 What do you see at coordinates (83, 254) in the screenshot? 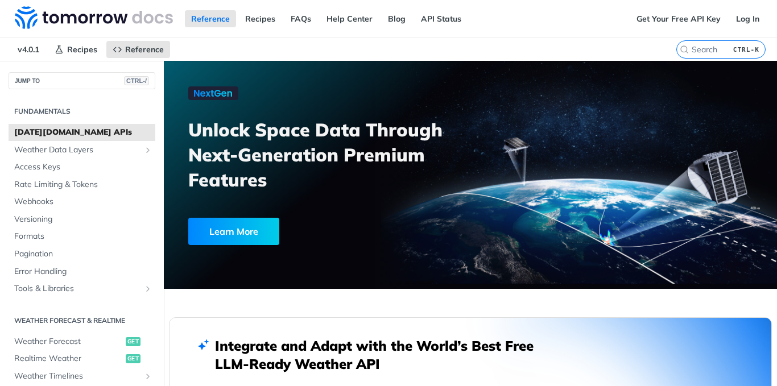
I see `span: Pagination` at bounding box center [83, 254].